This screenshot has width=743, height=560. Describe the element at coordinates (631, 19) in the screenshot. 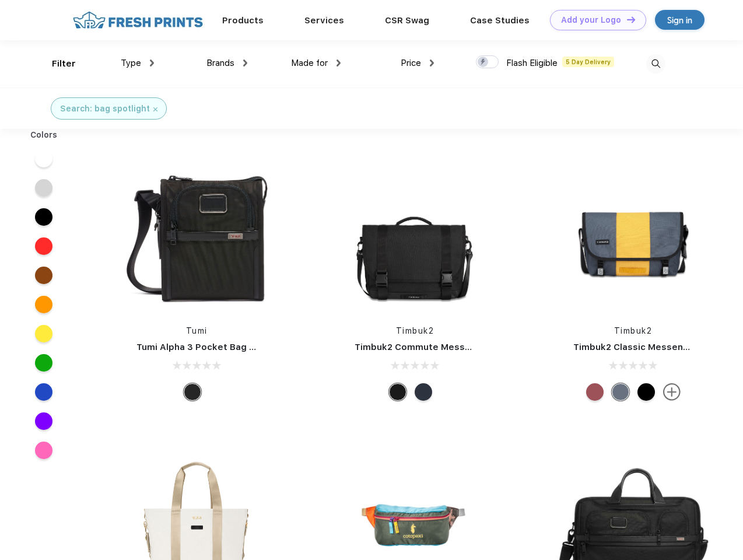

I see `img: DT` at that location.